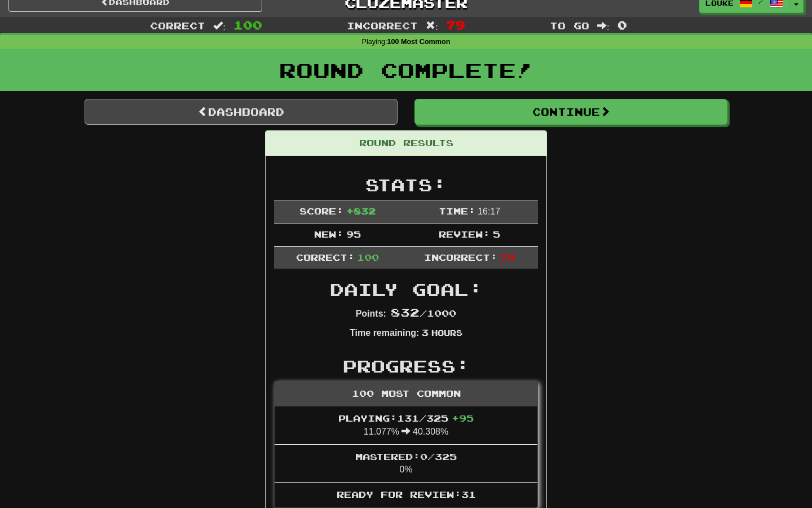 The width and height of the screenshot is (812, 508). I want to click on span: Incorrect, so click(382, 25).